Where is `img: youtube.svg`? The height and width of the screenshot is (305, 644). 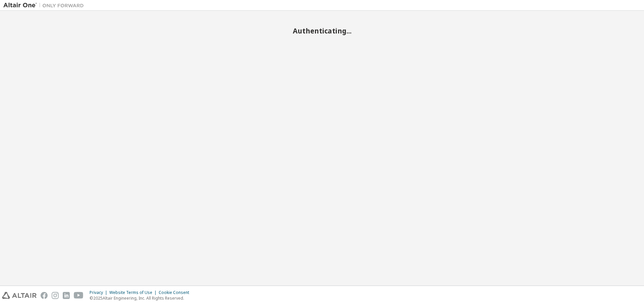
img: youtube.svg is located at coordinates (79, 295).